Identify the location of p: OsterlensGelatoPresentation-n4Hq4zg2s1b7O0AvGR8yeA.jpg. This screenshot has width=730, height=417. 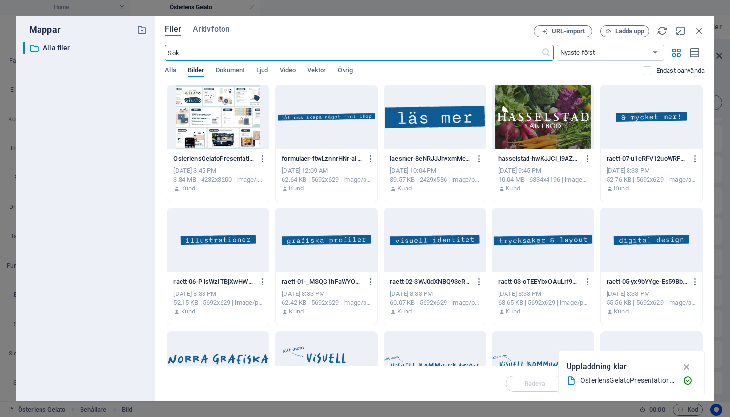
(213, 159).